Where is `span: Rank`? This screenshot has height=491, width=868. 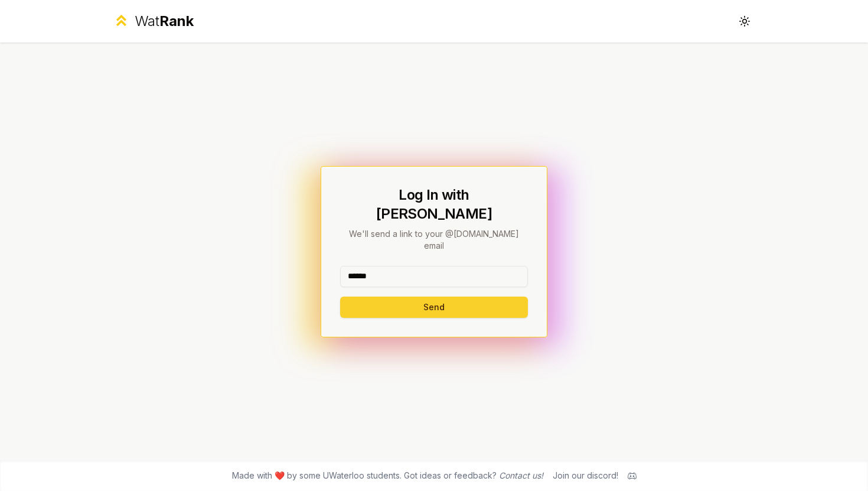 span: Rank is located at coordinates (176, 21).